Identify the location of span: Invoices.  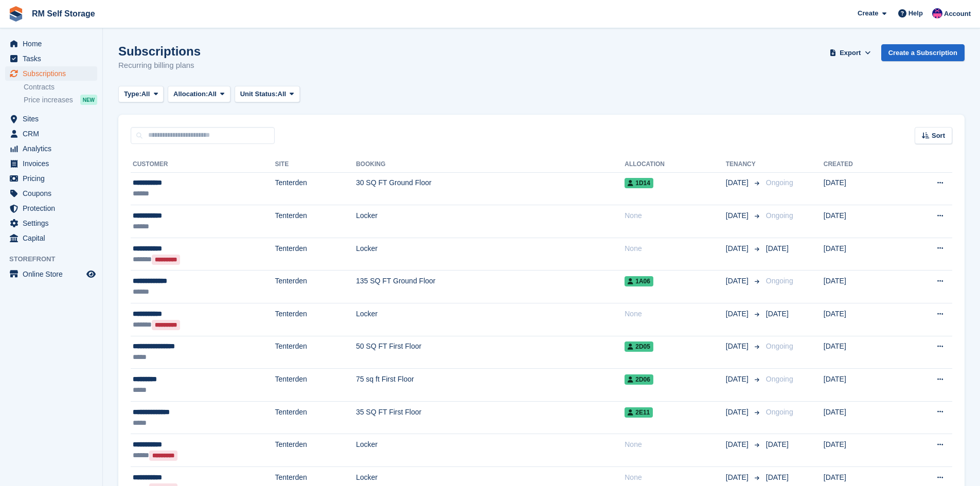
(53, 163).